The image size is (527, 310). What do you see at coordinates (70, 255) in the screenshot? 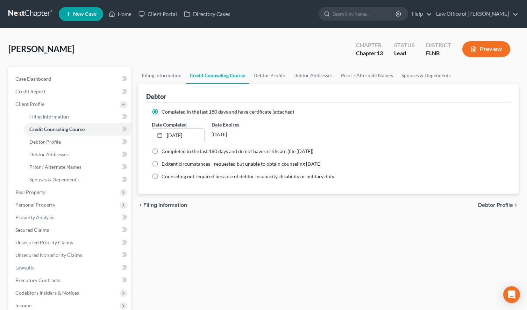
I see `a: Unsecured Nonpriority Claims` at bounding box center [70, 255].